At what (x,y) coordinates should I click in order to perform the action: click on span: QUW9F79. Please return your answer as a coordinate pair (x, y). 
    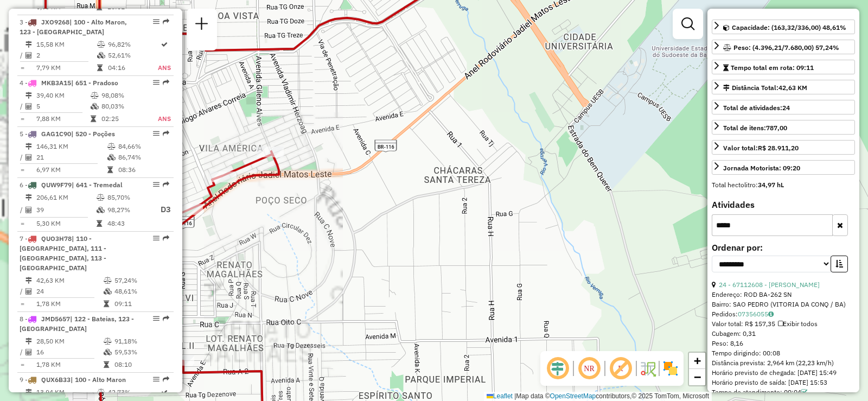
    Looking at the image, I should click on (57, 184).